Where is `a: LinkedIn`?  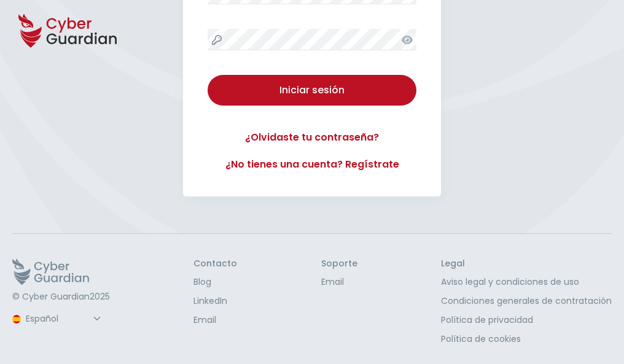
a: LinkedIn is located at coordinates (215, 301).